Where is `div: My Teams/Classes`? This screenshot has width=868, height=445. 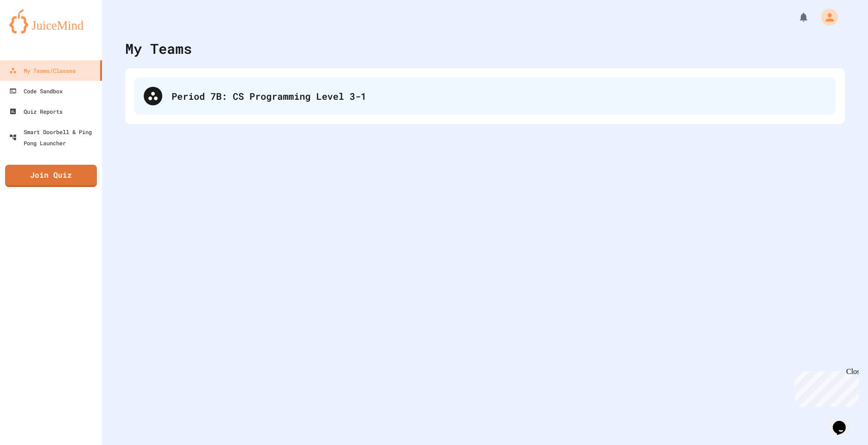
div: My Teams/Classes is located at coordinates (42, 70).